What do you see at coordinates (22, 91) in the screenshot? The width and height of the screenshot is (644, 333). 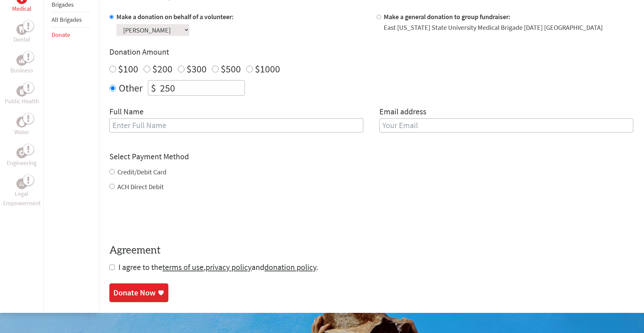 I see `div: Public Health` at bounding box center [22, 91].